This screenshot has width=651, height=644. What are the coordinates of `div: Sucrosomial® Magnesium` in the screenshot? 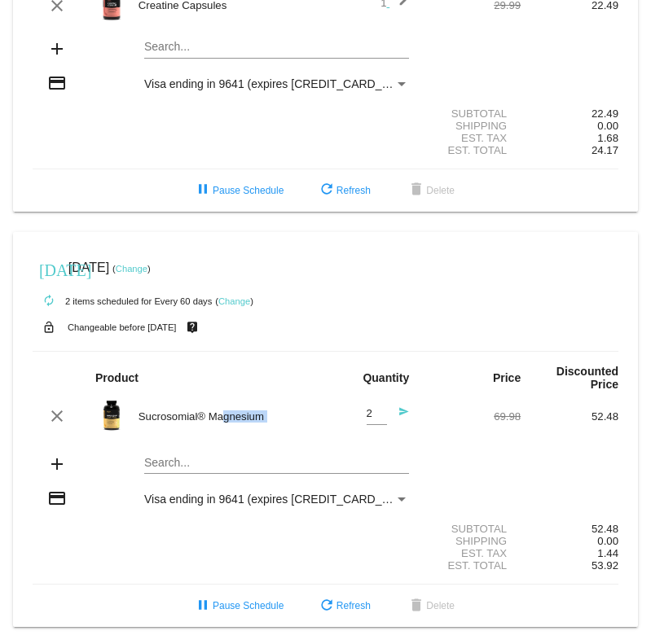 It's located at (228, 416).